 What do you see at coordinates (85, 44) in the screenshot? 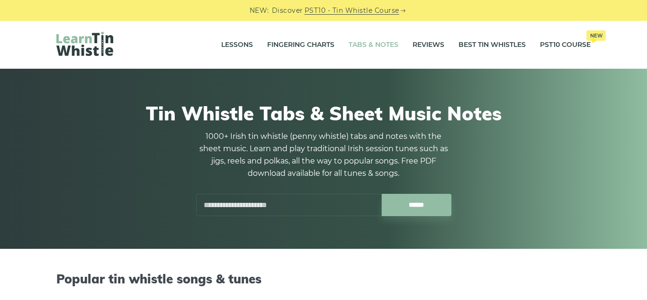
I see `img: LearnTinWhistle.com` at bounding box center [85, 44].